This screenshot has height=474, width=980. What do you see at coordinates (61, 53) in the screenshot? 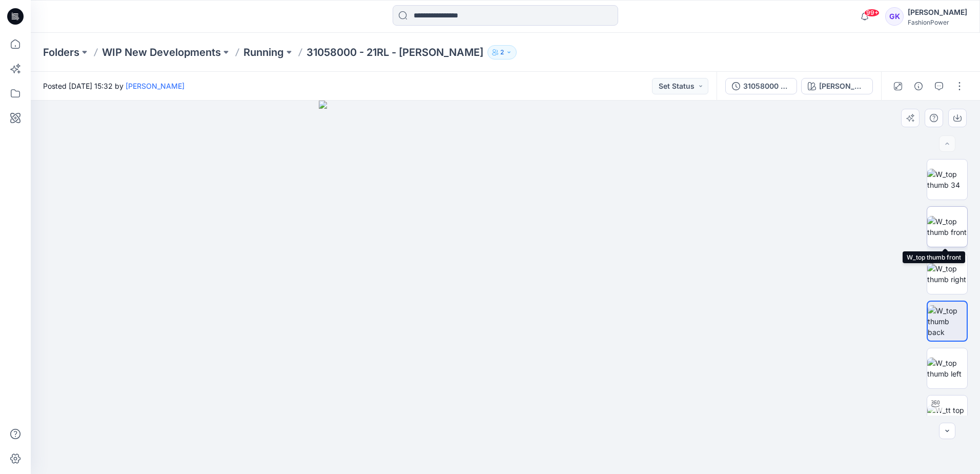
I see `p: Folders` at bounding box center [61, 53].